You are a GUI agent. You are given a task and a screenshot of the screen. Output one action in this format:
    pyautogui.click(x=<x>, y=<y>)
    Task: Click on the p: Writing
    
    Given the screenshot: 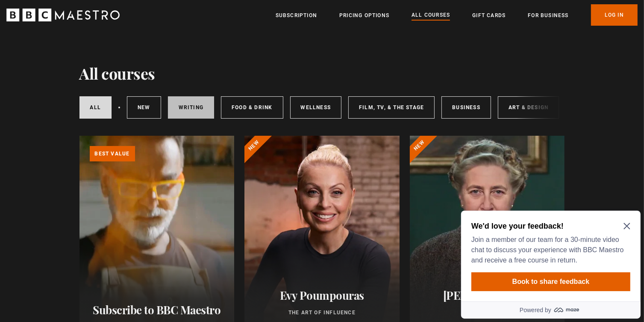 What is the action you would take?
    pyautogui.click(x=487, y=312)
    